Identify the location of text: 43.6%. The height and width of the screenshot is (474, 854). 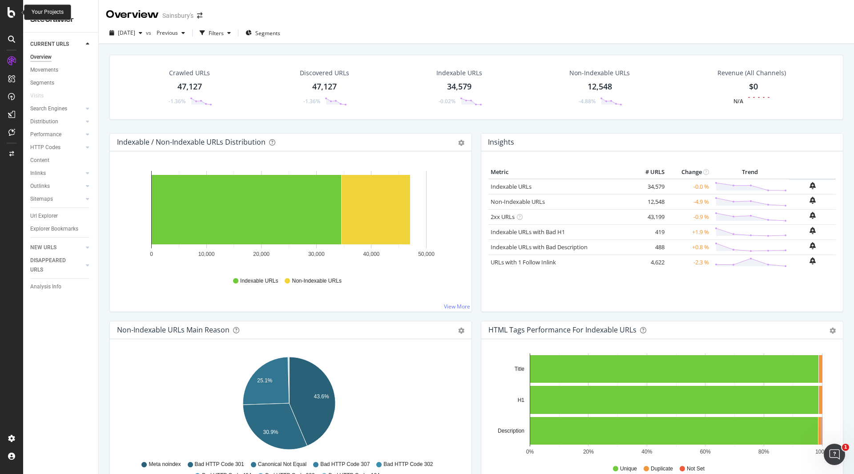
(322, 396).